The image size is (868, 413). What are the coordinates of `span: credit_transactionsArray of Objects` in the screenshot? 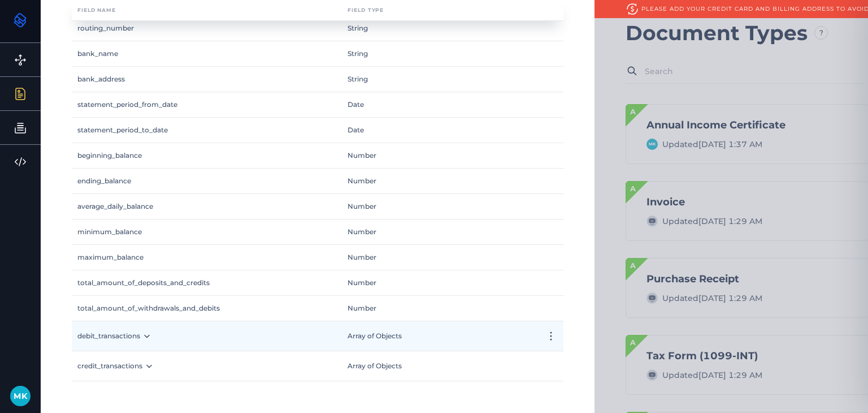 It's located at (318, 366).